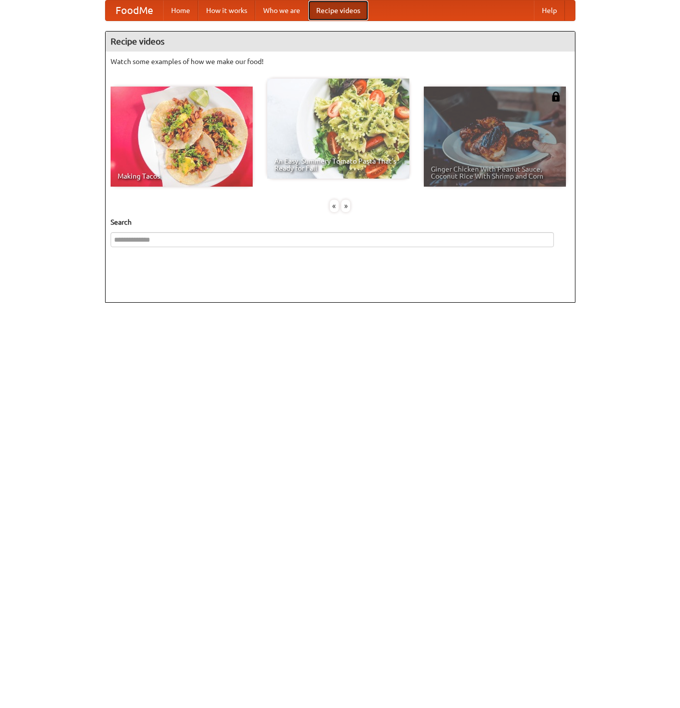 The image size is (680, 708). What do you see at coordinates (338, 129) in the screenshot?
I see `a: An Easy, Summery Tomato Pasta That's Ready for Fall` at bounding box center [338, 129].